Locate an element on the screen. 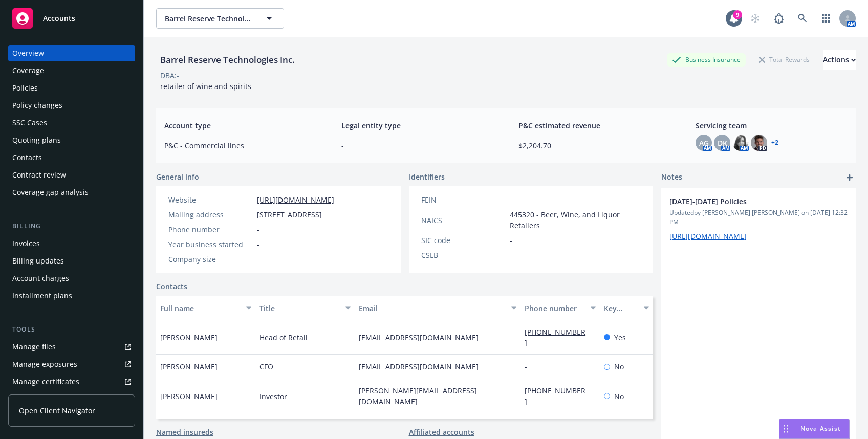  div: Billing is located at coordinates (71, 226).